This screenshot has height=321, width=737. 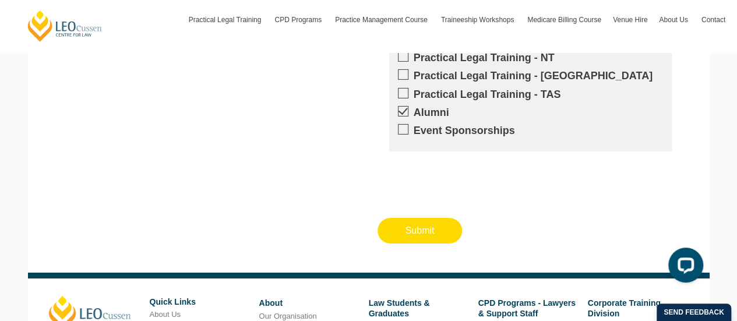 I want to click on h6: Quick Links, so click(x=200, y=302).